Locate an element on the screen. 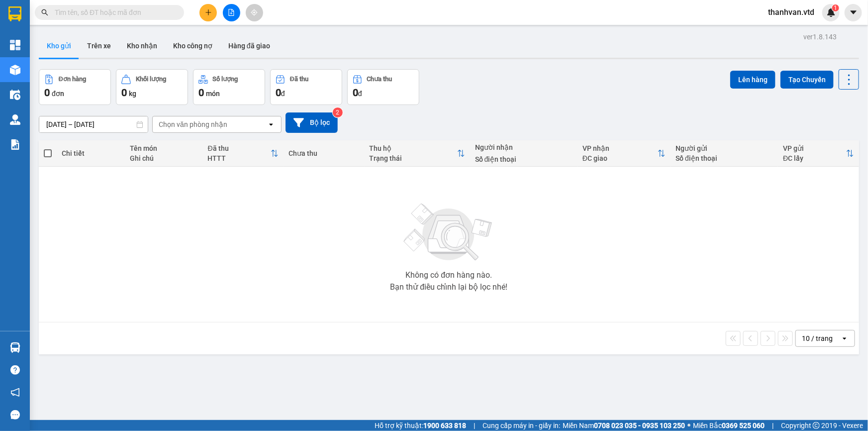 This screenshot has width=868, height=431. span: thanhvan.vtd is located at coordinates (791, 12).